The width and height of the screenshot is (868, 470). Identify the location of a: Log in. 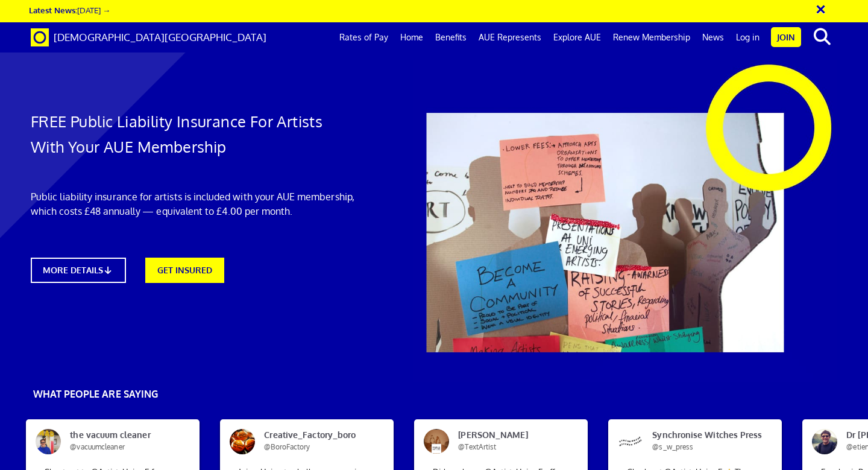
(748, 37).